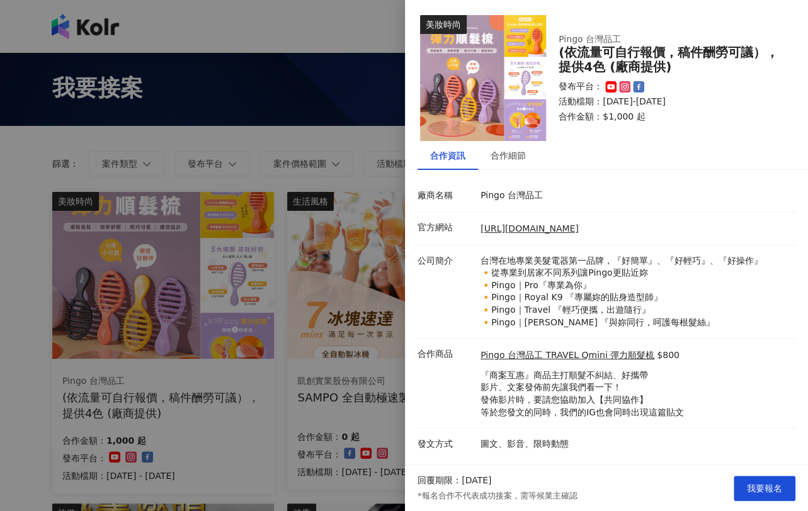 This screenshot has width=808, height=511. I want to click on div: Pingo 台灣品工, so click(659, 40).